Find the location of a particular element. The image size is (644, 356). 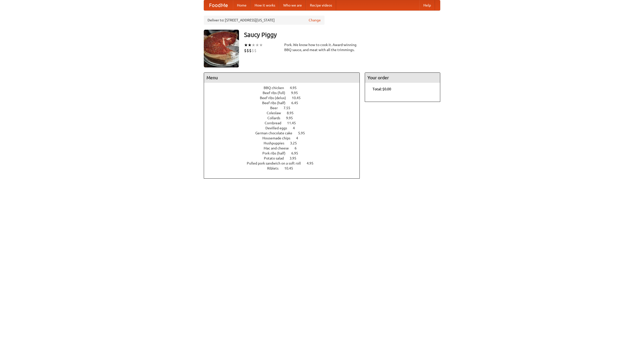

a: German chocolate cake 5.95 is located at coordinates (285, 133).